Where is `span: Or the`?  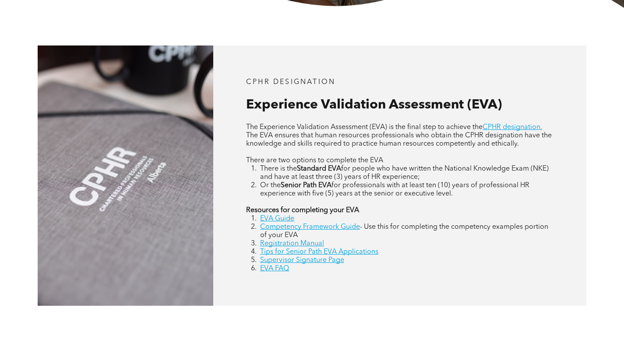 span: Or the is located at coordinates (270, 186).